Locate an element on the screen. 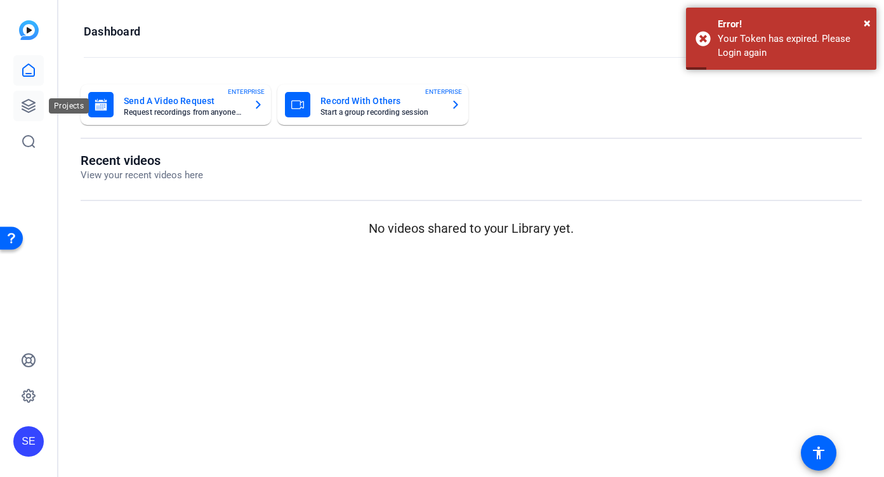 The height and width of the screenshot is (477, 884). mat-card-subtitle: Start a group recording session is located at coordinates (380, 112).